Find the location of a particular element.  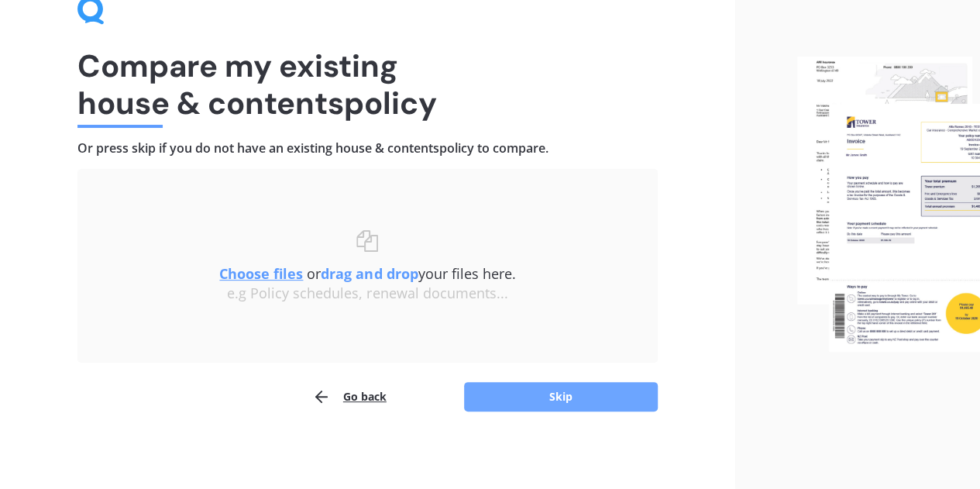

button: Go back is located at coordinates (349, 397).